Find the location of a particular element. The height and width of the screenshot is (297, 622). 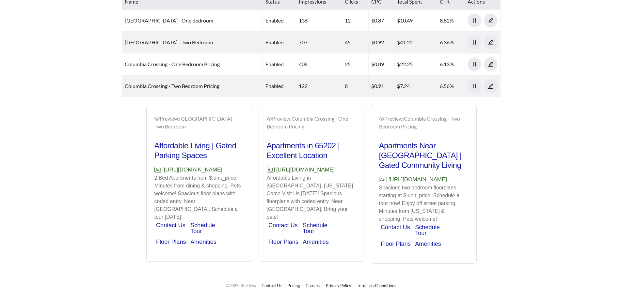

td: 6.36% is located at coordinates (451, 42).